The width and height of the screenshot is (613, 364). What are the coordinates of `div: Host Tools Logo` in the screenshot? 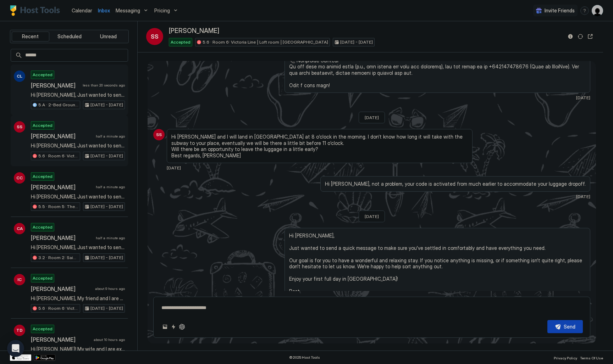 It's located at (37, 11).